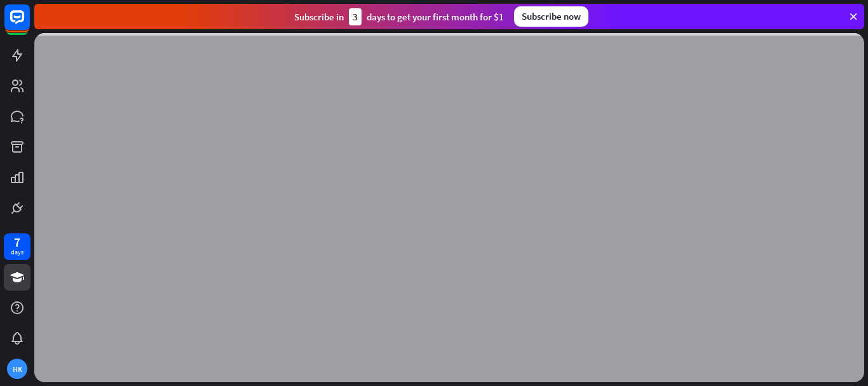 This screenshot has height=386, width=868. I want to click on div: 3, so click(356, 16).